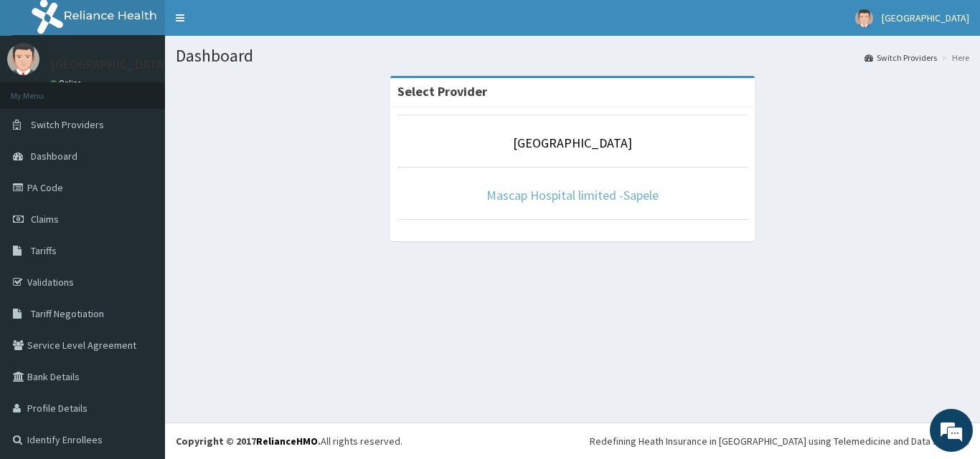 Image resolution: width=980 pixels, height=459 pixels. Describe the element at coordinates (953, 58) in the screenshot. I see `li: Here` at that location.